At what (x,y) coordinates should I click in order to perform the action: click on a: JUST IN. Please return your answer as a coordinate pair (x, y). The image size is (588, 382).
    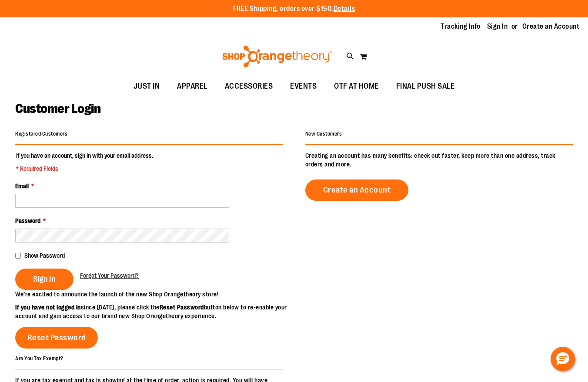
    Looking at the image, I should click on (147, 86).